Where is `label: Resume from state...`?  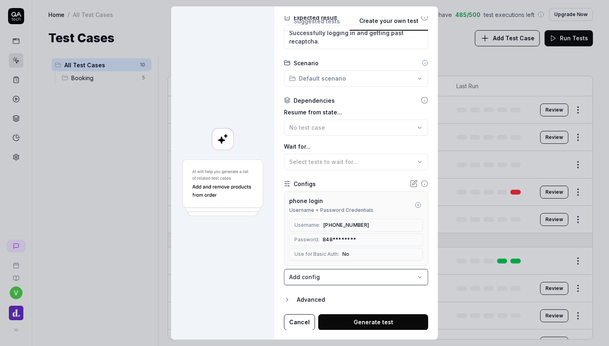 label: Resume from state... is located at coordinates (356, 112).